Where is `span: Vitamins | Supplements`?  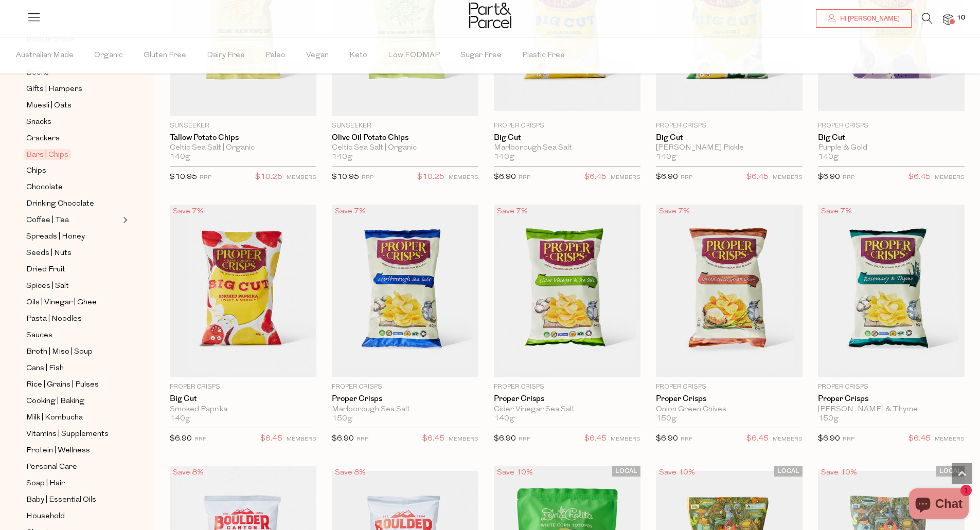
span: Vitamins | Supplements is located at coordinates (67, 435).